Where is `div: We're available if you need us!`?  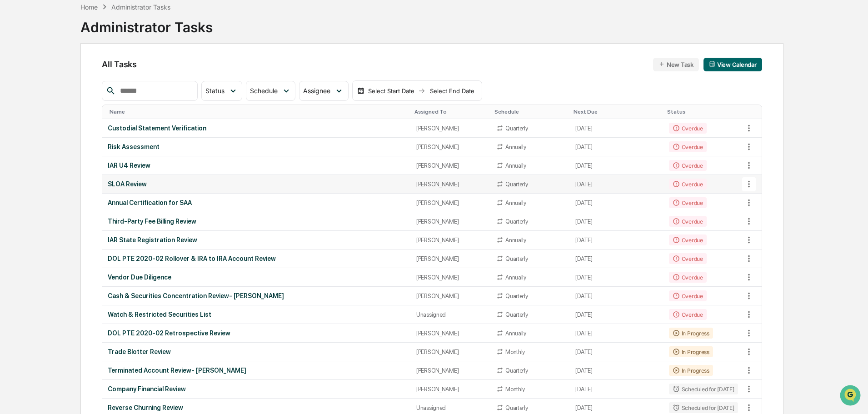
div: We're available if you need us! is located at coordinates (73, 82).